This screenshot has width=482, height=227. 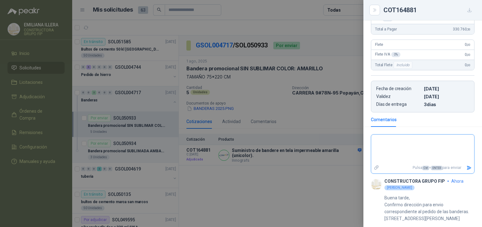 I want to click on div: Comentarios, so click(x=384, y=120).